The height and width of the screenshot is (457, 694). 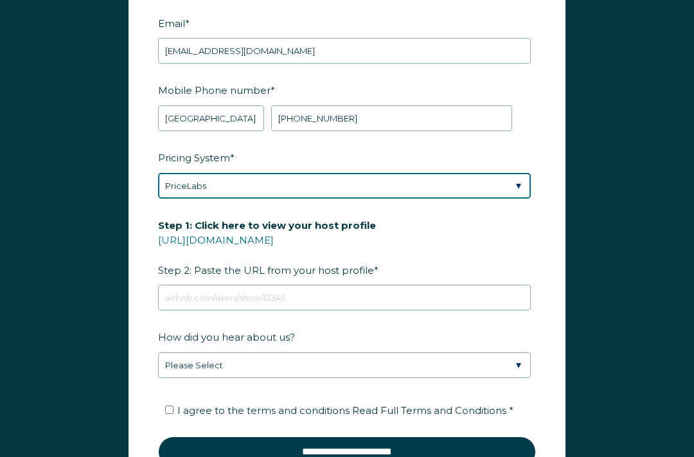 I want to click on span: Step 2: Paste the URL from your host profile, so click(x=267, y=247).